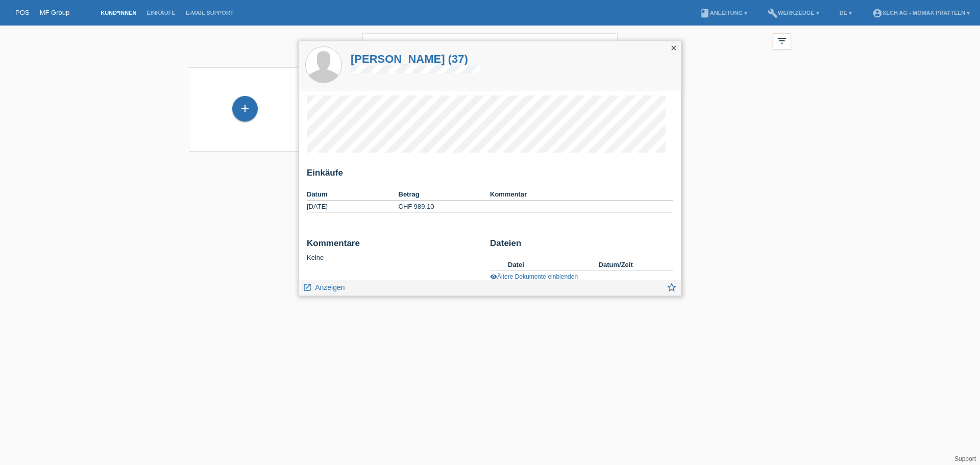  What do you see at coordinates (490, 45) in the screenshot?
I see `input: Suche...` at bounding box center [490, 45].